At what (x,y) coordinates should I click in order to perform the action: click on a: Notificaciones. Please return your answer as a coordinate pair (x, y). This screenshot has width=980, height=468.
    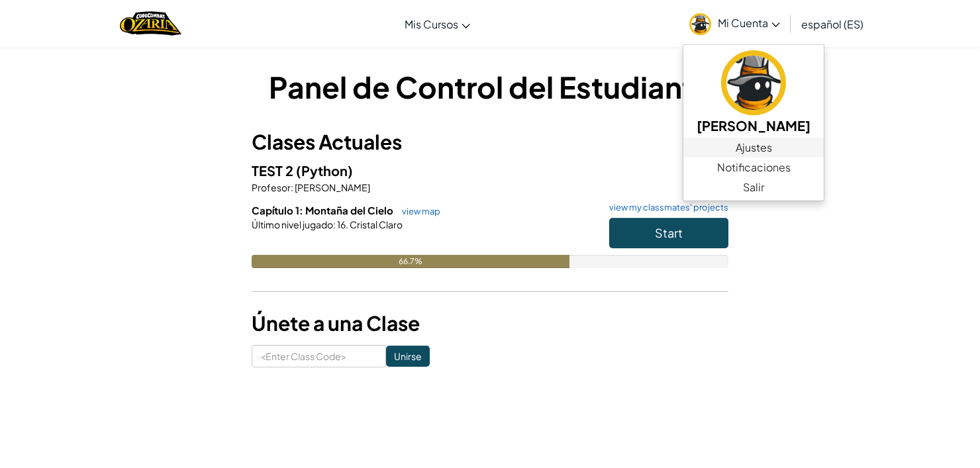
    Looking at the image, I should click on (754, 167).